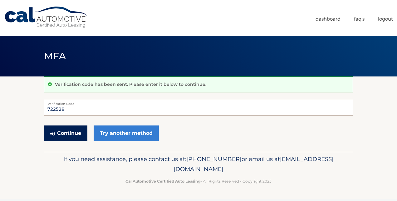 The width and height of the screenshot is (397, 201). Describe the element at coordinates (55, 56) in the screenshot. I see `span: MFA` at that location.